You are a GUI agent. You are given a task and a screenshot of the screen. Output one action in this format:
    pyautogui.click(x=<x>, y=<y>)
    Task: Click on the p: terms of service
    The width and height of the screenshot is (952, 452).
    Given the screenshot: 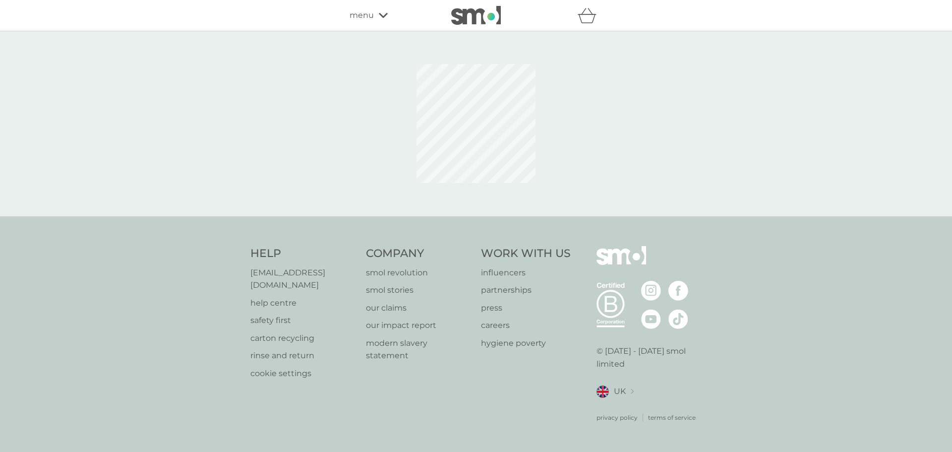 What is the action you would take?
    pyautogui.click(x=672, y=417)
    